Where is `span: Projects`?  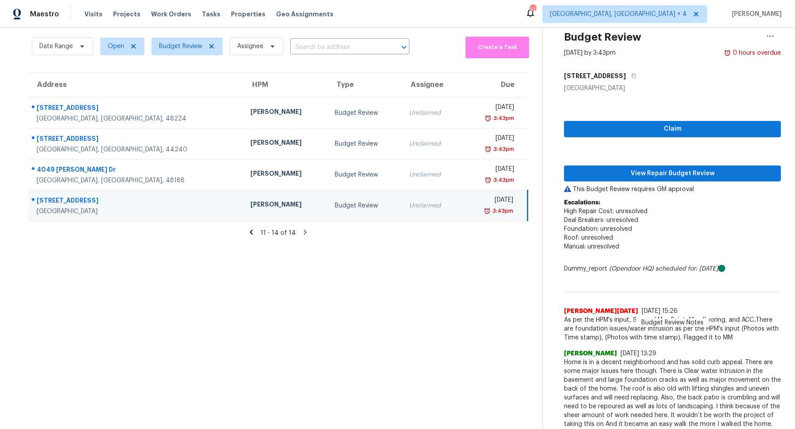 span: Projects is located at coordinates (127, 14).